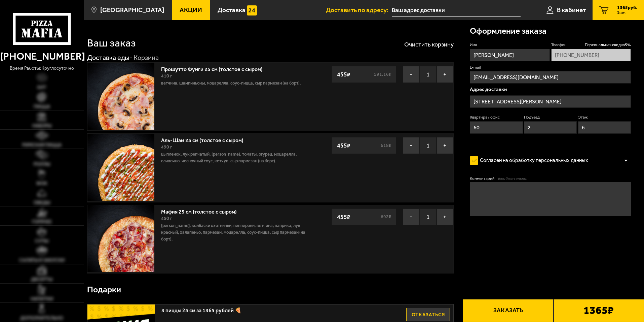 This screenshot has width=644, height=322. I want to click on p: ветчина, шампиньоны, моцарелла, соус-пицца, сыр пармезан (на борт)., so click(236, 83).